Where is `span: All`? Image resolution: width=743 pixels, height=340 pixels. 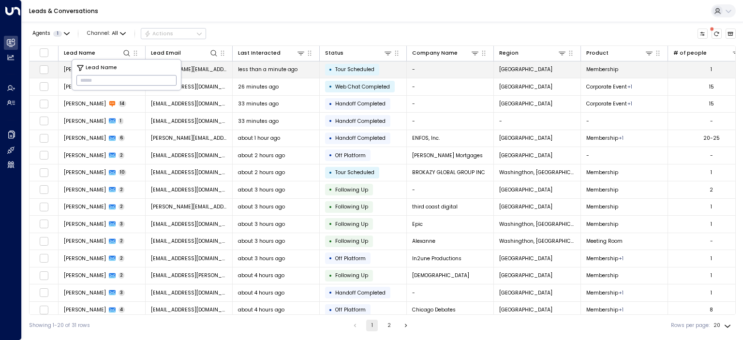 span: All is located at coordinates (115, 33).